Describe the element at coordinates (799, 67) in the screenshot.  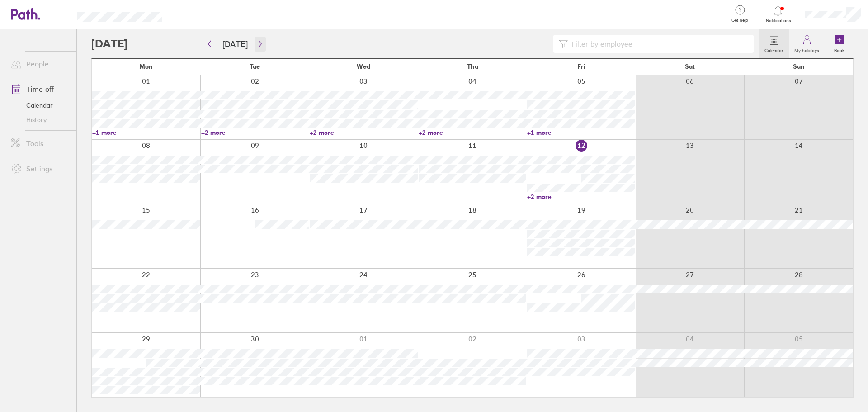
I see `span: Sun` at that location.